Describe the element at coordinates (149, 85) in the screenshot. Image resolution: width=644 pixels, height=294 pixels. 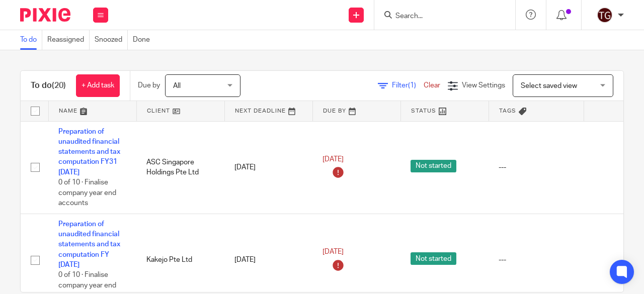
I see `p: Due by` at that location.